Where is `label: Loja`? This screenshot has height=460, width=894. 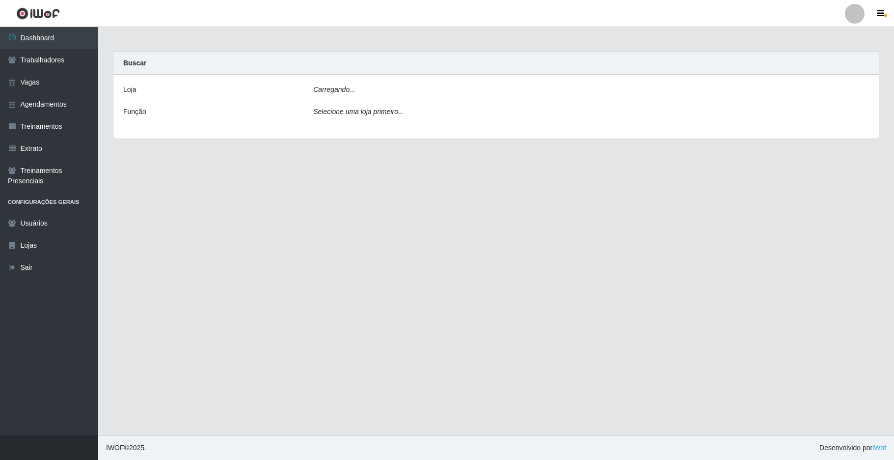
label: Loja is located at coordinates (130, 89).